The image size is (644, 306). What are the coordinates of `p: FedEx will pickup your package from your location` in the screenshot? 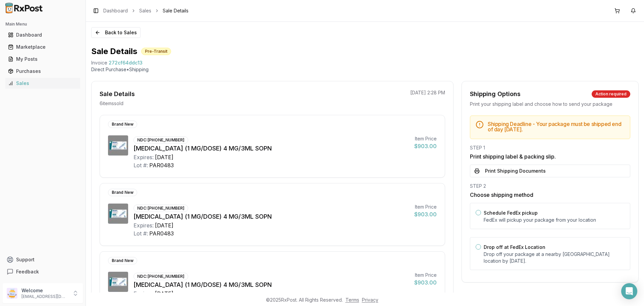 It's located at (554, 220).